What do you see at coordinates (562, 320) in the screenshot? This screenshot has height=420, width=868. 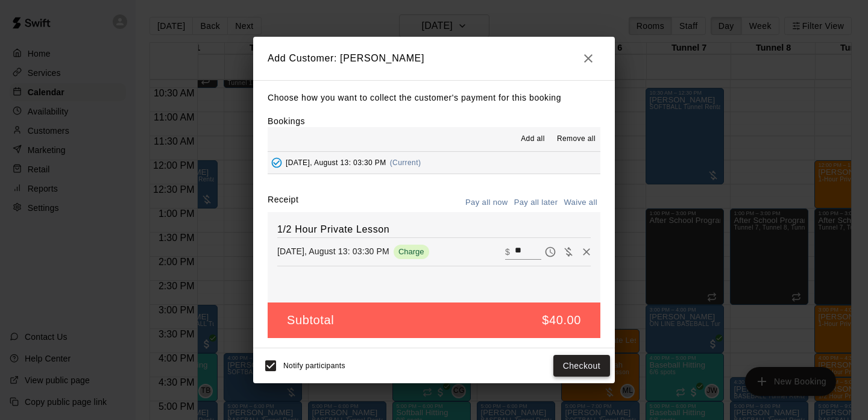 I see `h5: $40.00` at bounding box center [562, 320].